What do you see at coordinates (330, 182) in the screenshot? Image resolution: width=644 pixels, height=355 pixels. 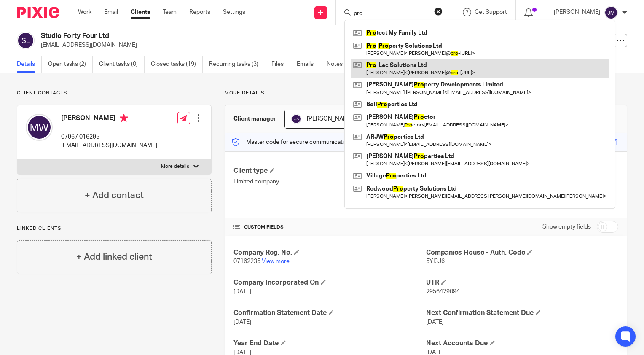 I see `p: Limited company` at bounding box center [330, 182].